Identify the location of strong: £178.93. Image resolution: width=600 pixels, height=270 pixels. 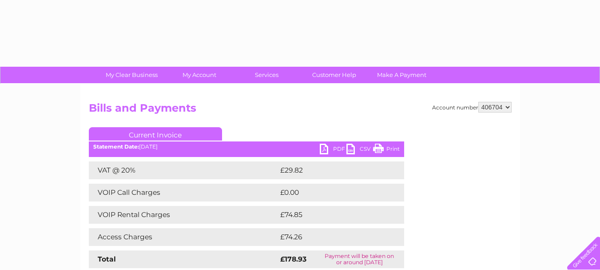
(293, 259).